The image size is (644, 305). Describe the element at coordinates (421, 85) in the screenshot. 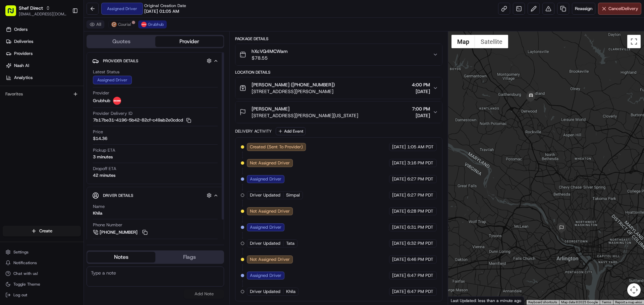

I see `span: 4:00 PM` at that location.